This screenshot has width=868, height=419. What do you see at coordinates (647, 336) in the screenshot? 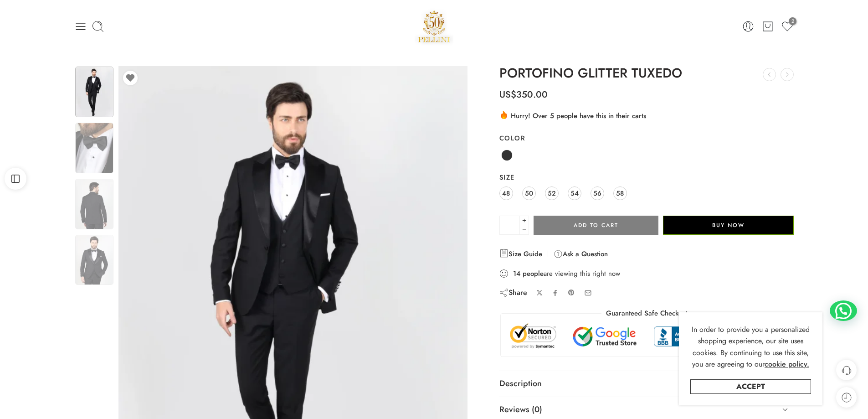
I see `img: Trust` at bounding box center [647, 336].